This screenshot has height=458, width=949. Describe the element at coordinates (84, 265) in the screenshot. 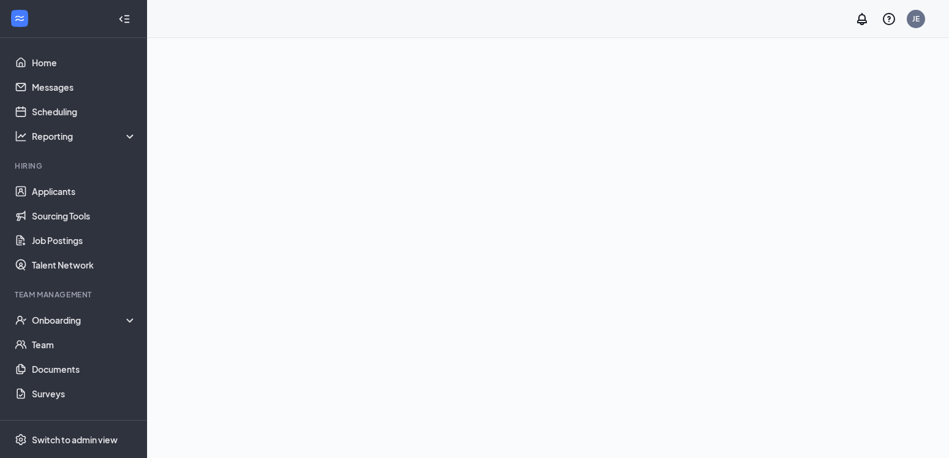

I see `a: Talent Network` at that location.